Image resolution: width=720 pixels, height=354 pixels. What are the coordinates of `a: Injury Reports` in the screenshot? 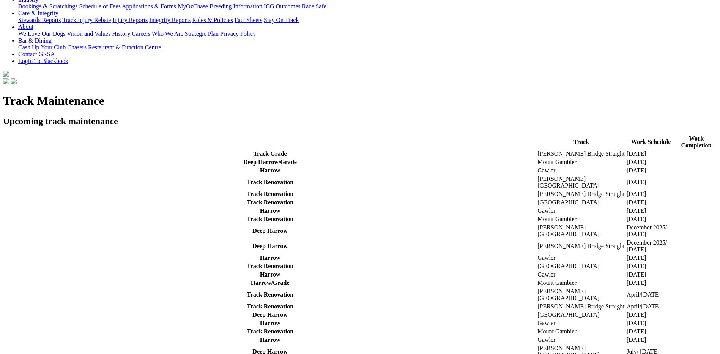 It's located at (130, 20).